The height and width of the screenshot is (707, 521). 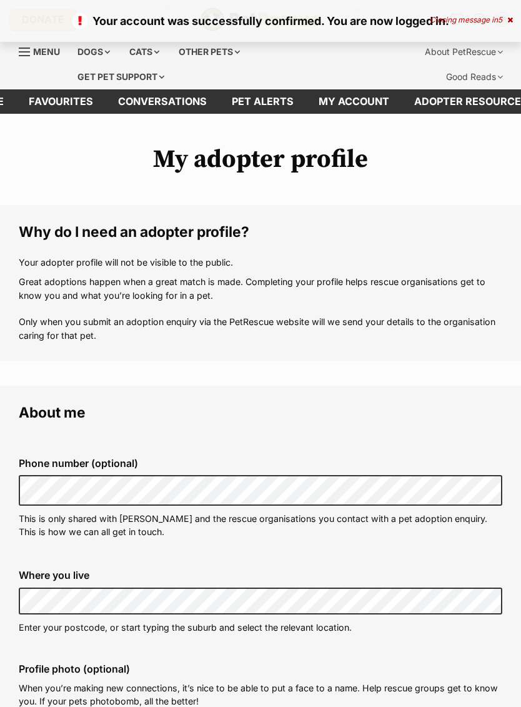 I want to click on a: Menu, so click(x=44, y=51).